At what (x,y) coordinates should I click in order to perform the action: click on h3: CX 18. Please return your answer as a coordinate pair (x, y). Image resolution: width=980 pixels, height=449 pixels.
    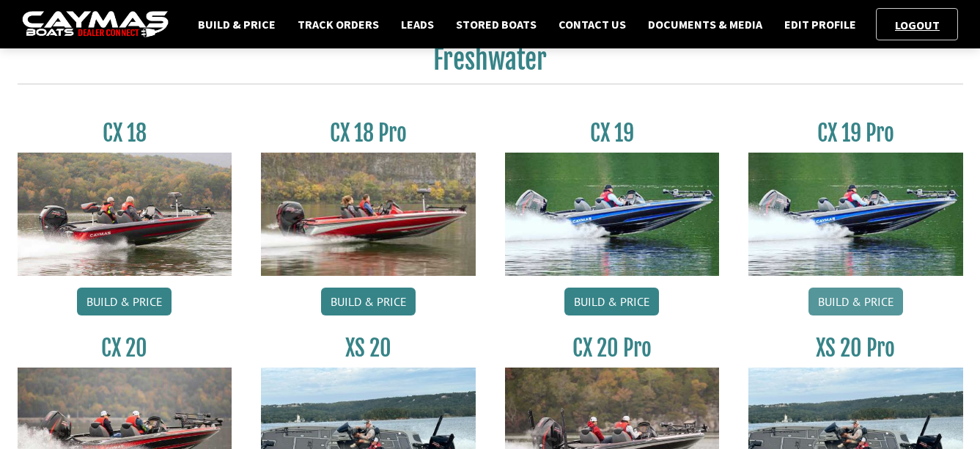
    Looking at the image, I should click on (125, 133).